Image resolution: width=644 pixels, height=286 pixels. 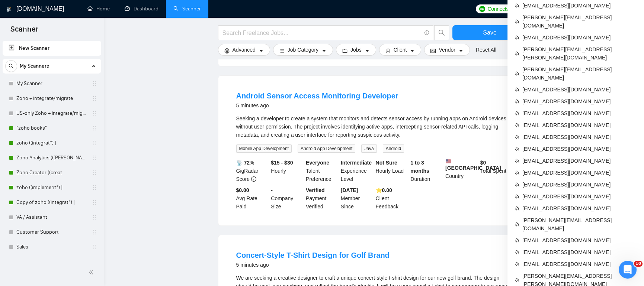 I want to click on div: Hourly, so click(x=287, y=171).